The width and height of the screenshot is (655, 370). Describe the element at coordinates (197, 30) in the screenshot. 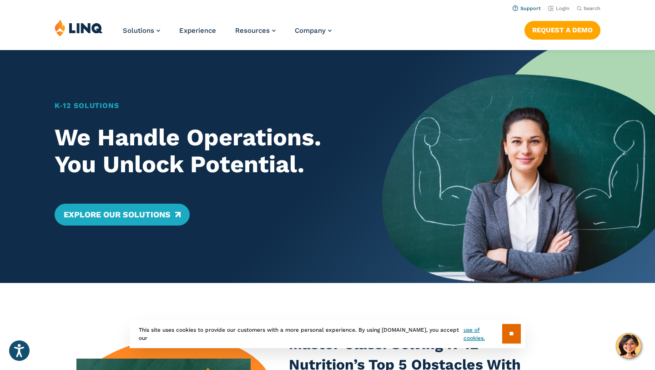

I see `span: Experience` at that location.